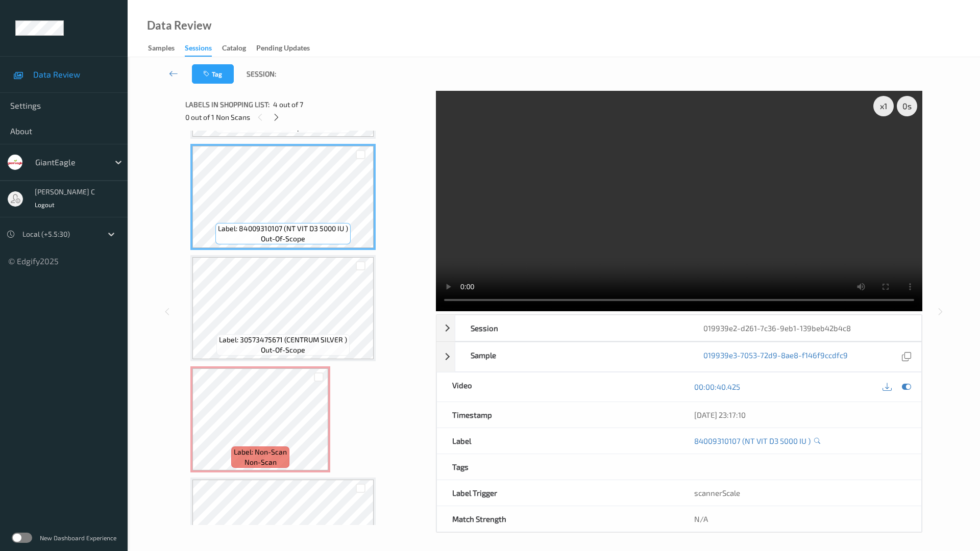 Image resolution: width=980 pixels, height=551 pixels. Describe the element at coordinates (261, 453) in the screenshot. I see `span: Label: Non-Scan` at that location.